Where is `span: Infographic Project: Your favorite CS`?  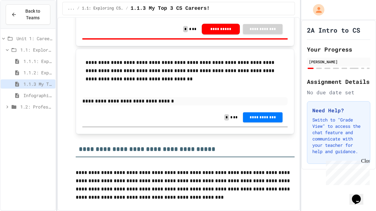
span: Infographic Project: Your favorite CS is located at coordinates (38, 95).